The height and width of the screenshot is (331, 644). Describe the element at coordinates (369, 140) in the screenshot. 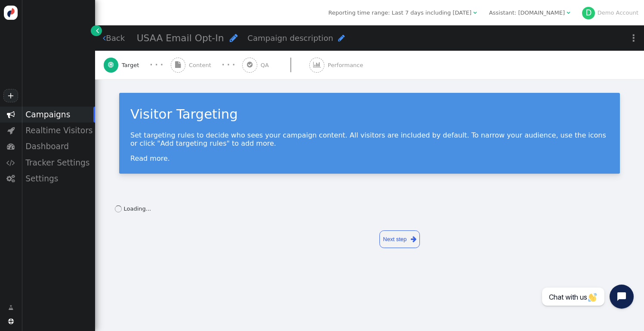

I see `p: Set targeting rules to decide who sees your campaign content. All visitors are included by defaul...` at that location.